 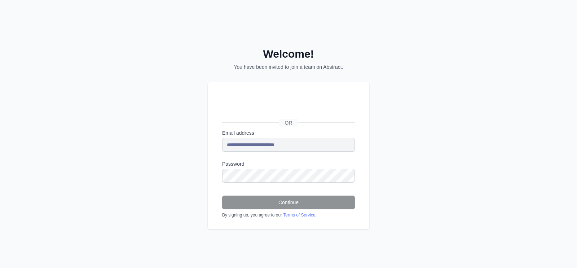 What do you see at coordinates (289, 133) in the screenshot?
I see `label: Email address` at bounding box center [289, 133].